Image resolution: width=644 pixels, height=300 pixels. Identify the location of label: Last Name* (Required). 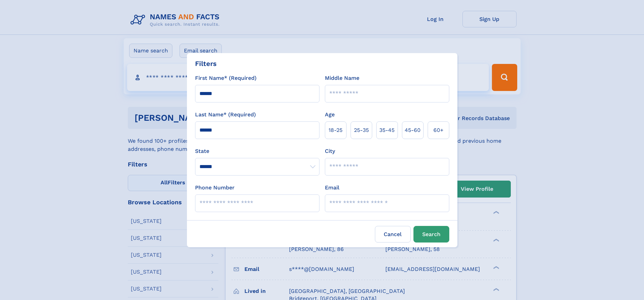
(226, 115).